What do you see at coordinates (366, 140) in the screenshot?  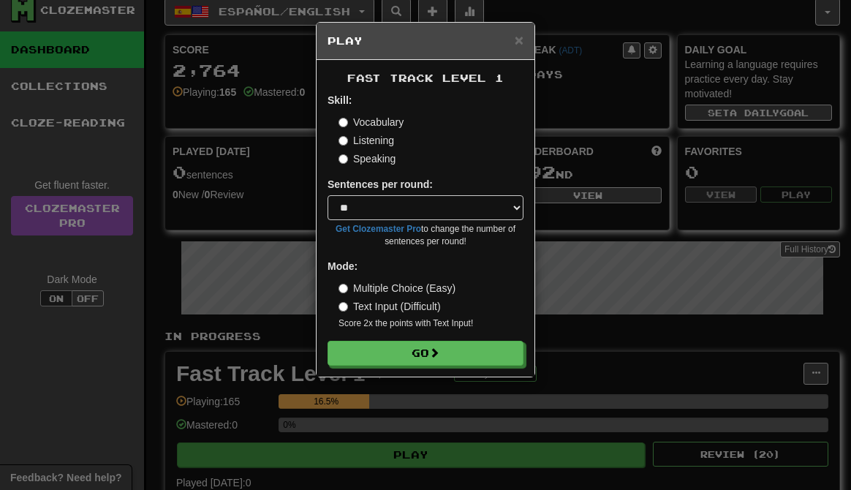 I see `label: Listening` at bounding box center [366, 140].